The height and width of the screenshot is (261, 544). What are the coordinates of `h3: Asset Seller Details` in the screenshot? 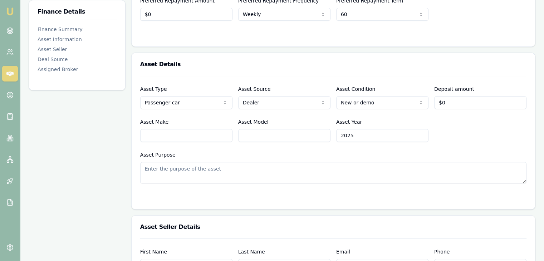 It's located at (333, 227).